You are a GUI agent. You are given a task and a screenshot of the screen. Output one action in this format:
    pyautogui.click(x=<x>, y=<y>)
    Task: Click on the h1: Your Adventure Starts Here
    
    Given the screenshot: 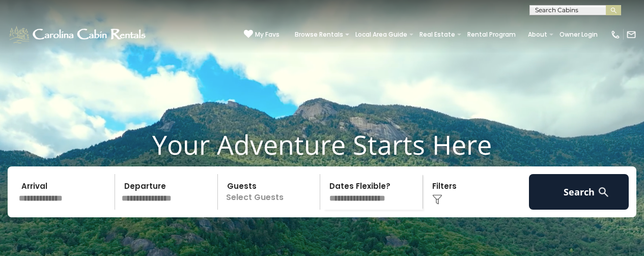 What is the action you would take?
    pyautogui.click(x=322, y=144)
    